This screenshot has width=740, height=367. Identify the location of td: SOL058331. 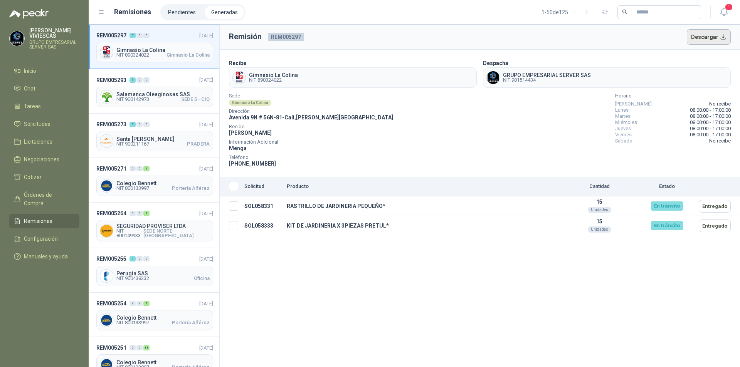
(262, 206).